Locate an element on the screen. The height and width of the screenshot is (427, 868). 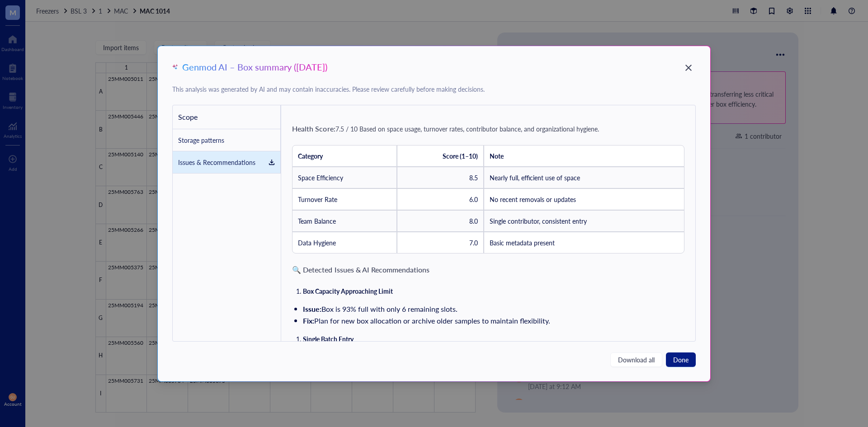
td: 8.5 is located at coordinates (440, 178).